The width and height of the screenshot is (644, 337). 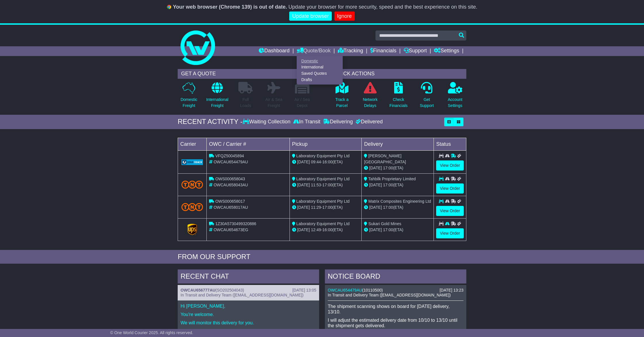 What do you see at coordinates (267, 122) in the screenshot?
I see `div: Waiting Collection` at bounding box center [267, 122].